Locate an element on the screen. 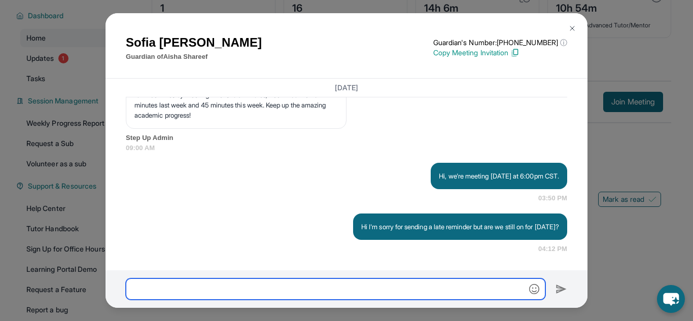 The height and width of the screenshot is (321, 693). img: Send icon is located at coordinates (561, 289).